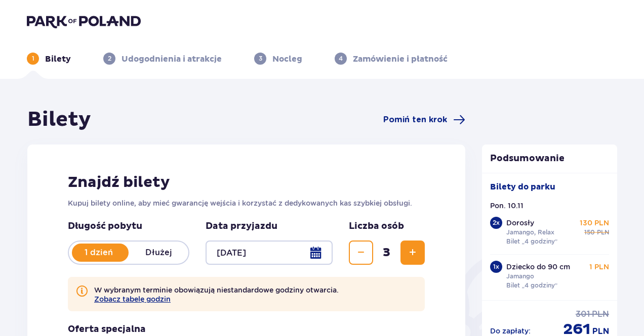  What do you see at coordinates (361, 253) in the screenshot?
I see `button: Zmniejsz` at bounding box center [361, 253].